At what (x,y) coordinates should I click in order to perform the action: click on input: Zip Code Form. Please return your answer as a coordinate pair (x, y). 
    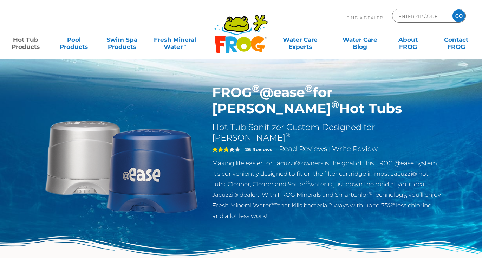
    Looking at the image, I should click on (422, 16).